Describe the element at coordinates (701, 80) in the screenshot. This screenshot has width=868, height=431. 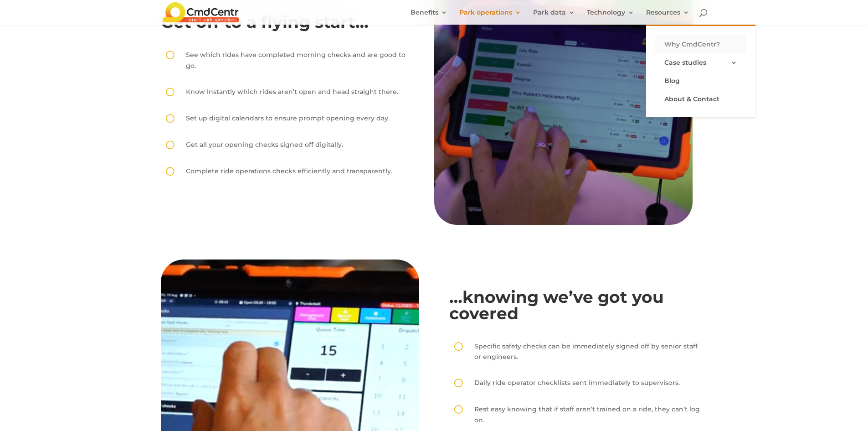
I see `a: Blog` at that location.